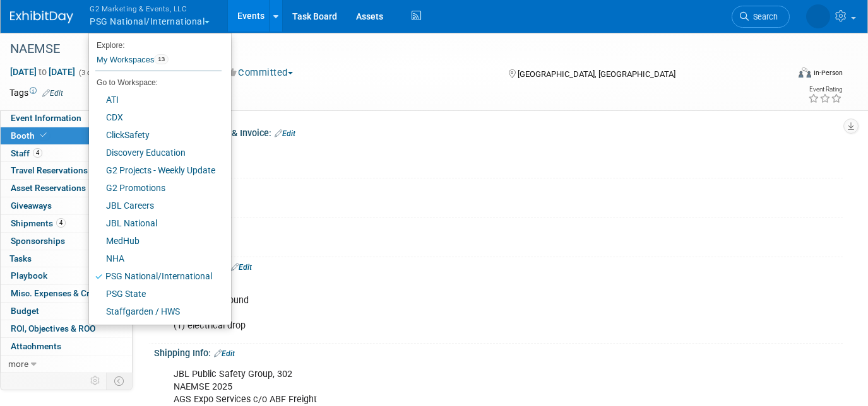 This screenshot has width=868, height=406. What do you see at coordinates (155, 100) in the screenshot?
I see `a: ATI` at bounding box center [155, 100].